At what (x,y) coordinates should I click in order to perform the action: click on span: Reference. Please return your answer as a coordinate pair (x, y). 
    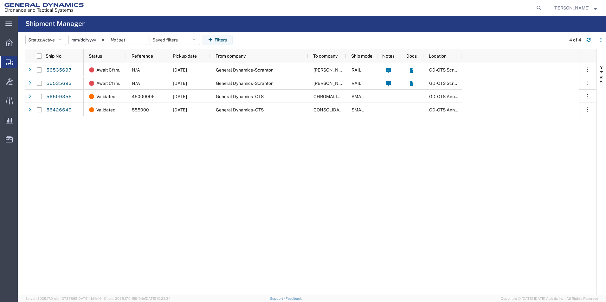
    Looking at the image, I should click on (142, 56).